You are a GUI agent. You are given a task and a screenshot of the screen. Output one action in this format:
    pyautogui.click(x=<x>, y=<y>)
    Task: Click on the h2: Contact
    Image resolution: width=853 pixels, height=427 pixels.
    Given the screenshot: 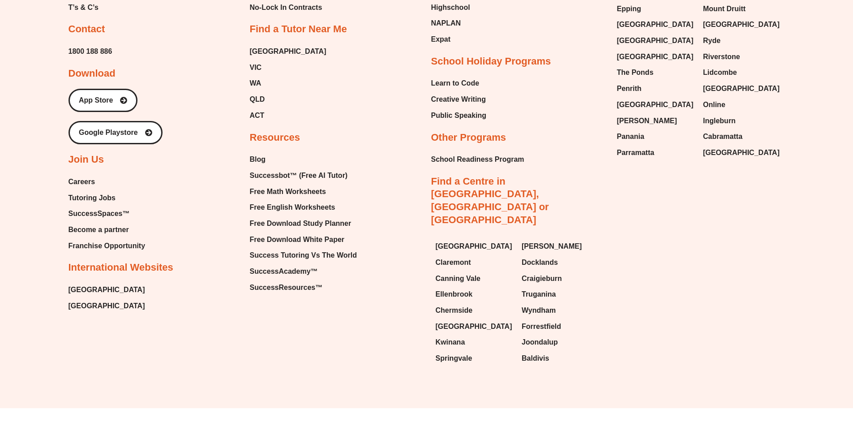 What is the action you would take?
    pyautogui.click(x=87, y=29)
    